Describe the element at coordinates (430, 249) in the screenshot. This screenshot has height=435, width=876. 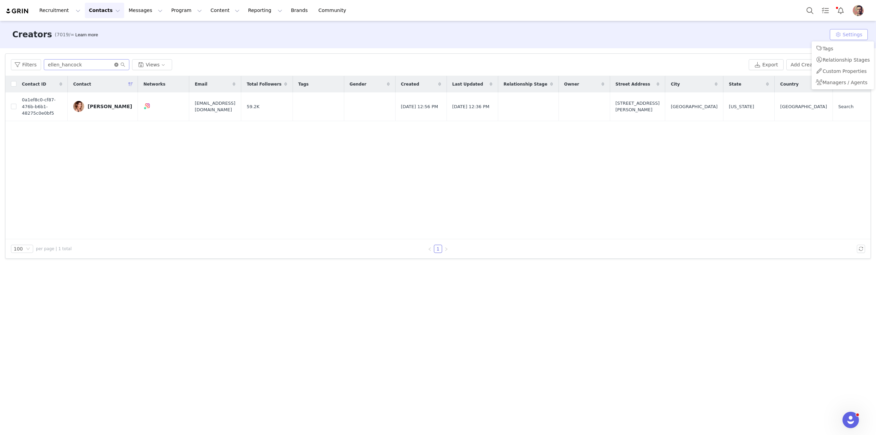
I see `li: Previous Page` at that location.